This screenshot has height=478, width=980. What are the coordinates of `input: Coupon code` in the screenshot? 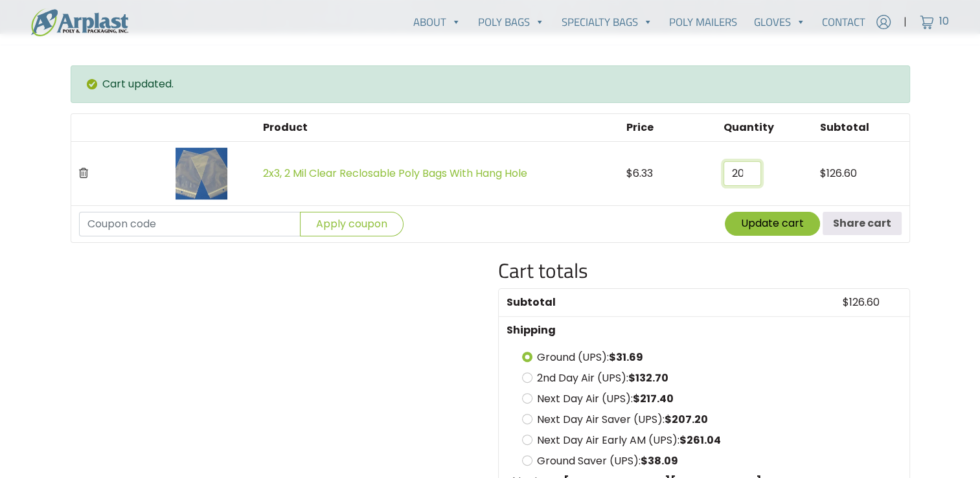 It's located at (190, 225).